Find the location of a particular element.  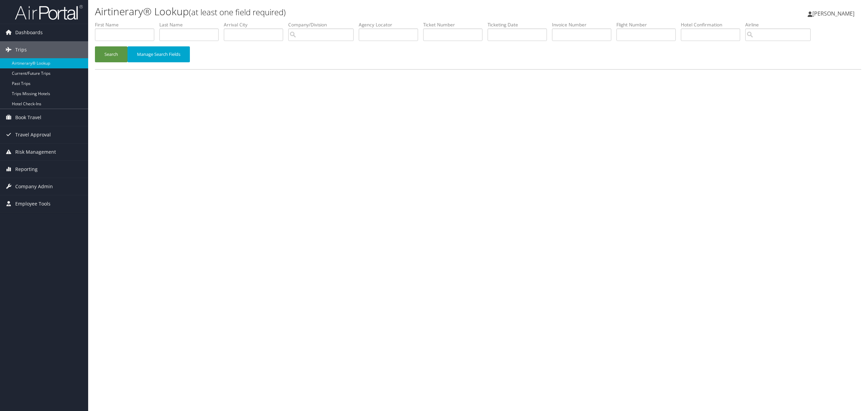

button: Manage Search Fields is located at coordinates (159, 54).